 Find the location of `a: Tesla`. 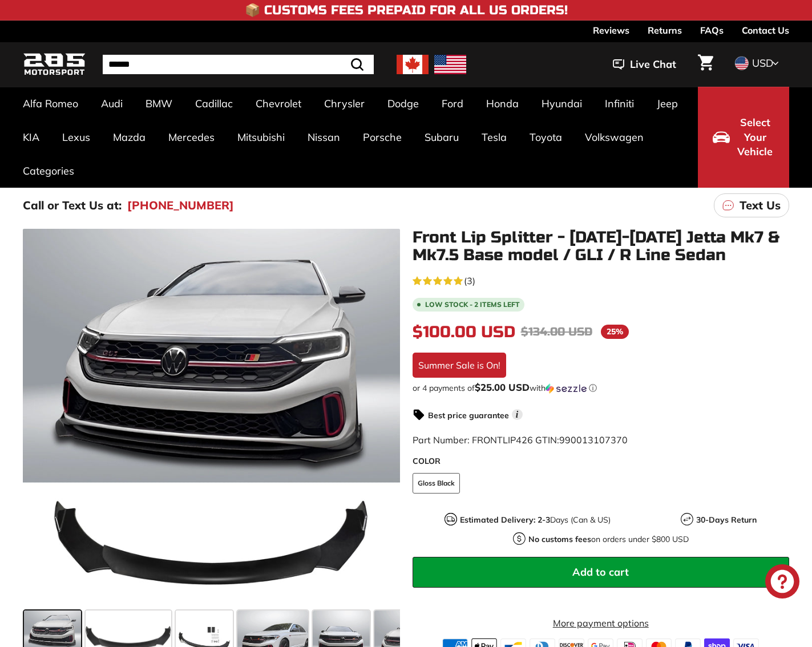

a: Tesla is located at coordinates (494, 137).